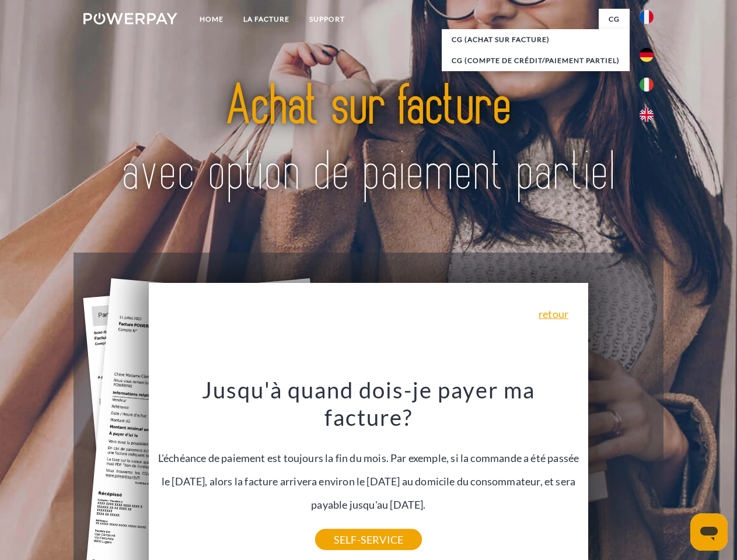 This screenshot has width=737, height=560. Describe the element at coordinates (647, 55) in the screenshot. I see `img: de` at that location.